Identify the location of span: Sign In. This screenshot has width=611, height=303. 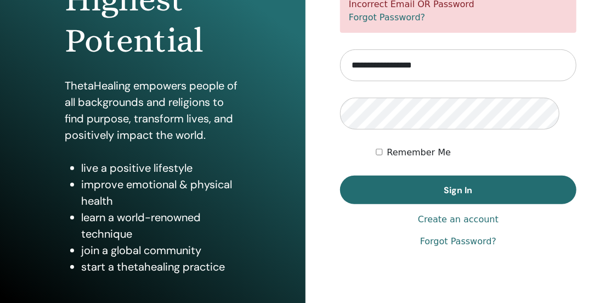
(459, 190).